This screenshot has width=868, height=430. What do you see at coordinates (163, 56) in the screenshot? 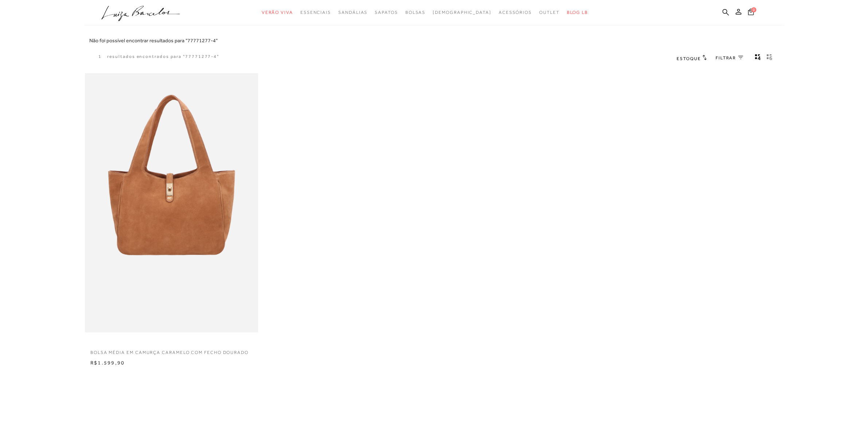
I see `resultados encontrados para "77771277-4"` at bounding box center [163, 56].